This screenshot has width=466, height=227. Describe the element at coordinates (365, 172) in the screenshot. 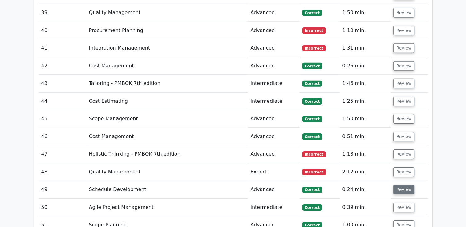

I see `td: 2:12 min.` at that location.